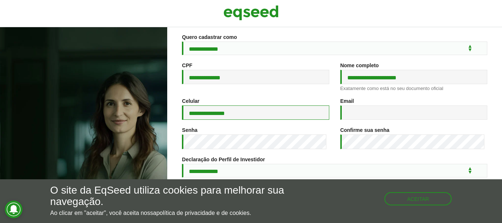 This screenshot has height=223, width=502. What do you see at coordinates (171, 213) in the screenshot?
I see `p: Ao clicar em "aceitar", você aceita nossa .` at bounding box center [171, 213].